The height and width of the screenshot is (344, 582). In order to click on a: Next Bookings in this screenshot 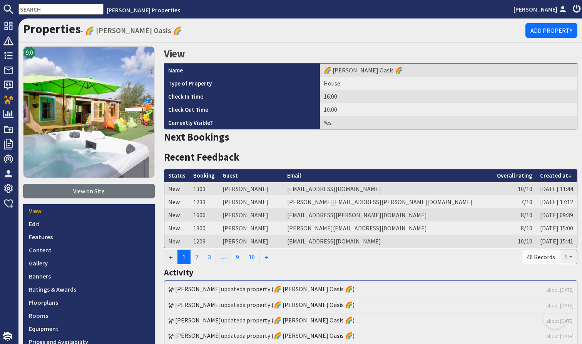, I will do `click(197, 137)`.